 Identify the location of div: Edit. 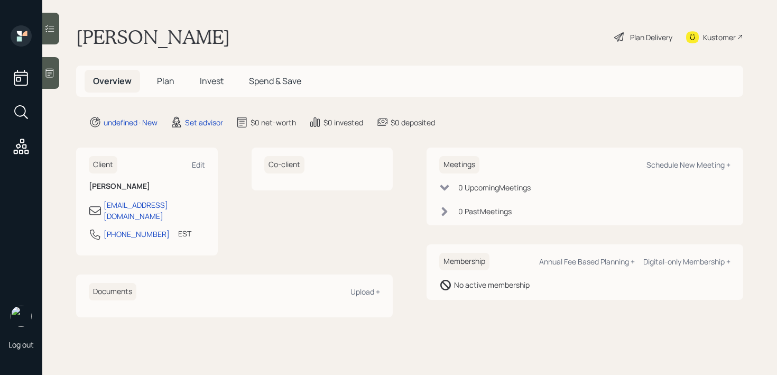
(198, 164).